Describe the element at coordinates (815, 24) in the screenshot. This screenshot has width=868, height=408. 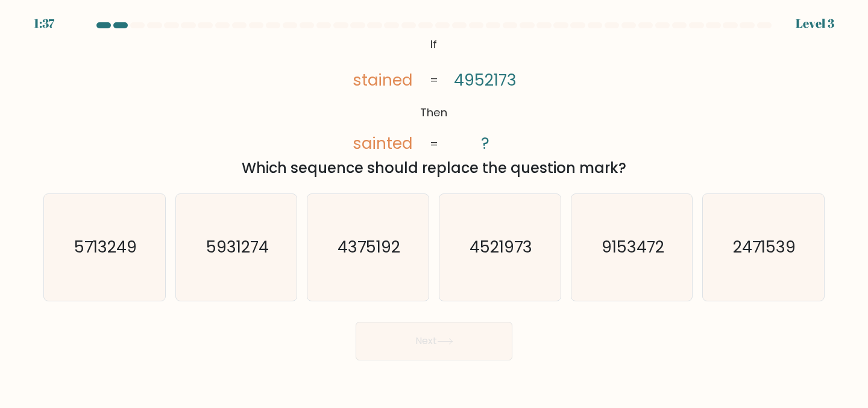
I see `div: Level 3` at that location.